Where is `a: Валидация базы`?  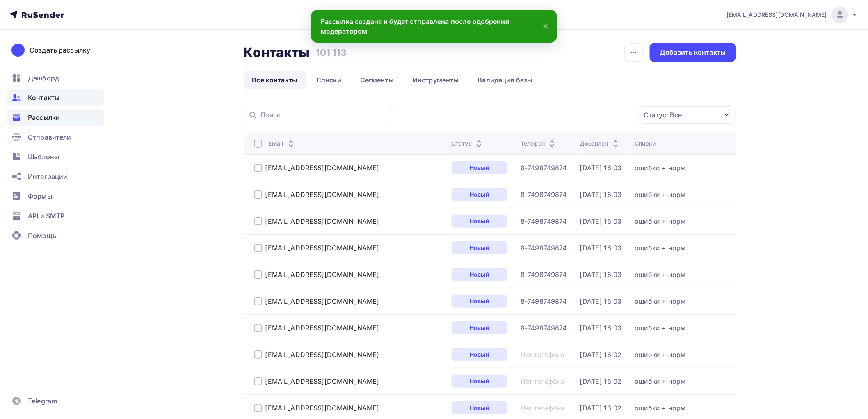 a: Валидация базы is located at coordinates (506, 80).